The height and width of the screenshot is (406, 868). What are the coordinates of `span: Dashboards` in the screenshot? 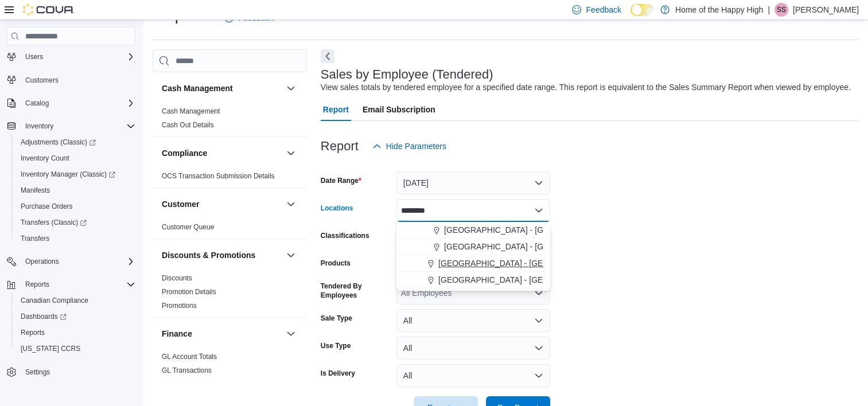 It's located at (43, 317).